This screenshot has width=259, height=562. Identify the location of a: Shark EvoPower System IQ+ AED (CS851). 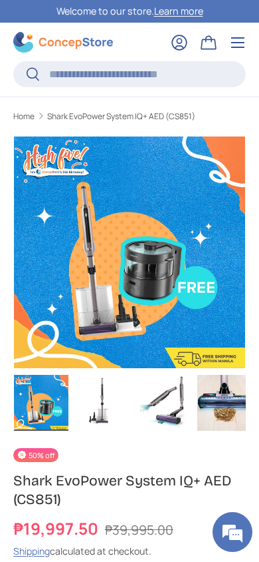
(121, 116).